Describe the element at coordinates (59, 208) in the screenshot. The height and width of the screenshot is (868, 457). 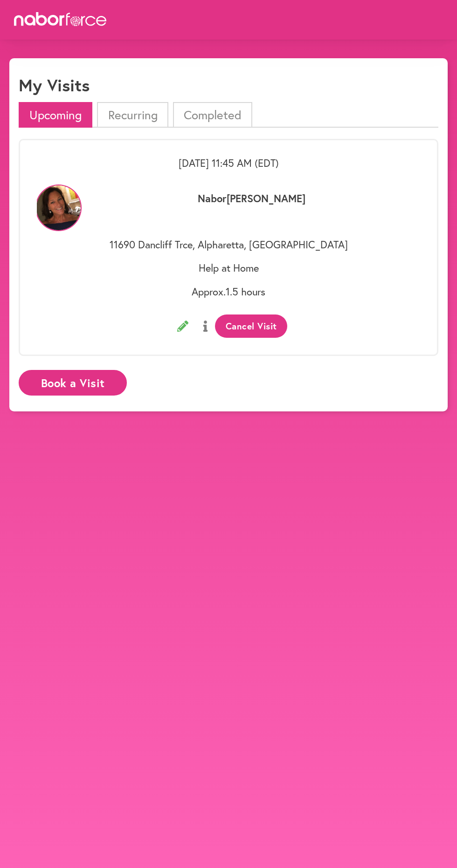
I see `img: PS7KoeZRtauyAfnl2YzQ` at that location.